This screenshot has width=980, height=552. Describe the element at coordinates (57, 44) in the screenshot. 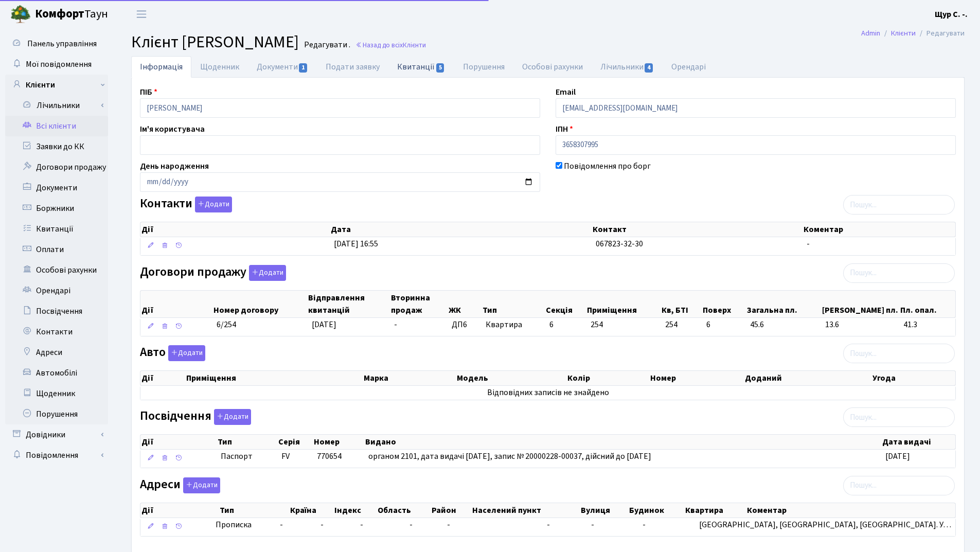

I see `a: Панель управління` at that location.